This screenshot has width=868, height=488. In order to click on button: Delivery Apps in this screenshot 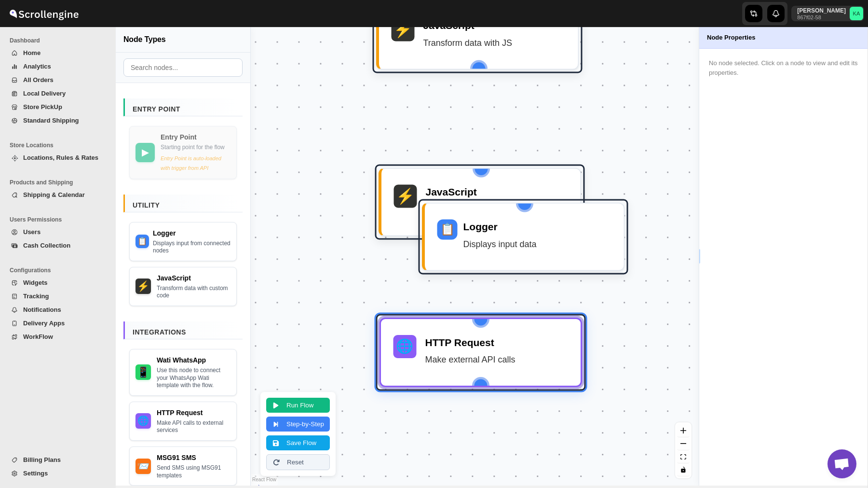, I will do `click(55, 323)`.